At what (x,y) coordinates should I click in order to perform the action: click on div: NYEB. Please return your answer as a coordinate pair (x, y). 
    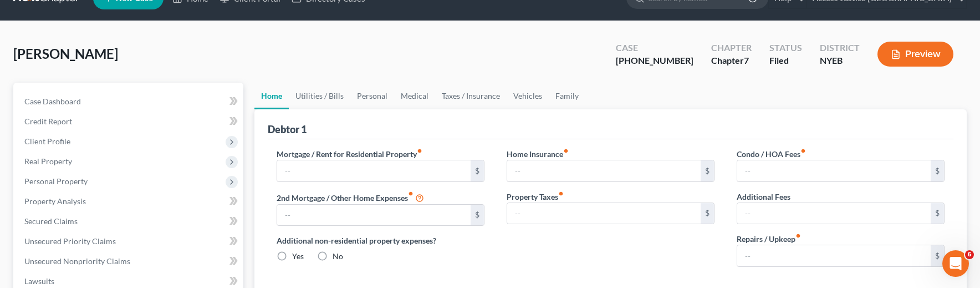
    Looking at the image, I should click on (840, 60).